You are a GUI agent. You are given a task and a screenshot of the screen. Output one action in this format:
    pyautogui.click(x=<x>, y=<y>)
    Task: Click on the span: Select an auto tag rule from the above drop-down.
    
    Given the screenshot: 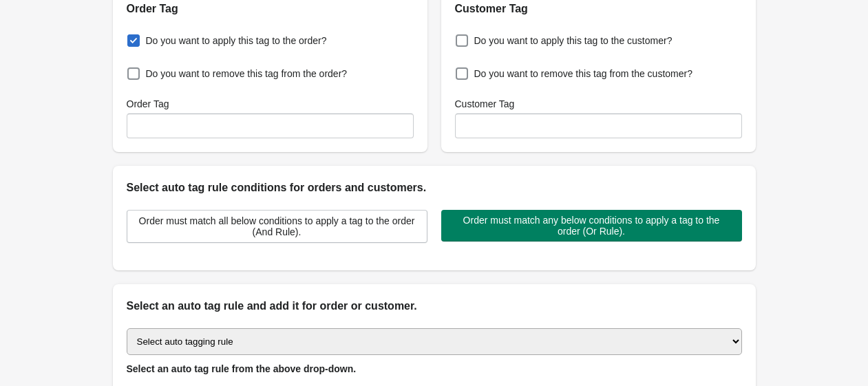 What is the action you would take?
    pyautogui.click(x=242, y=368)
    